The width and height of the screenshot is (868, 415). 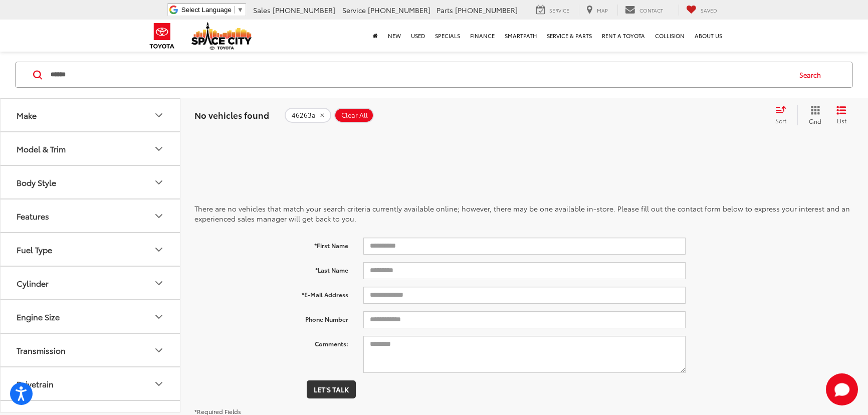 What do you see at coordinates (304, 115) in the screenshot?
I see `span: 46263a` at bounding box center [304, 115].